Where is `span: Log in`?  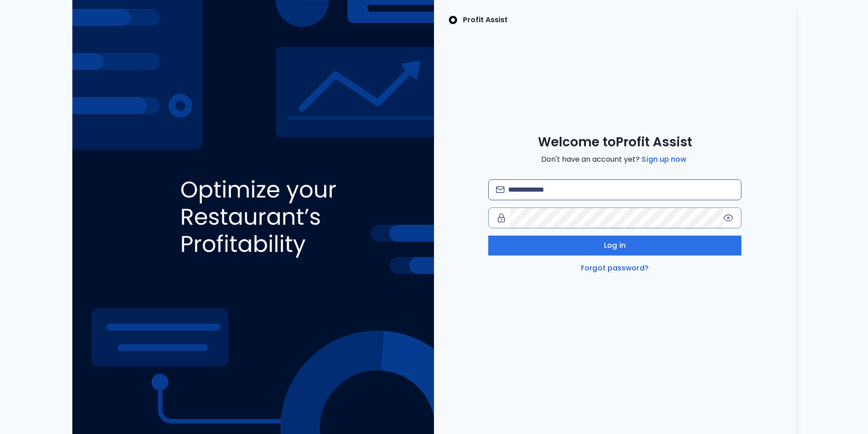 span: Log in is located at coordinates (615, 245).